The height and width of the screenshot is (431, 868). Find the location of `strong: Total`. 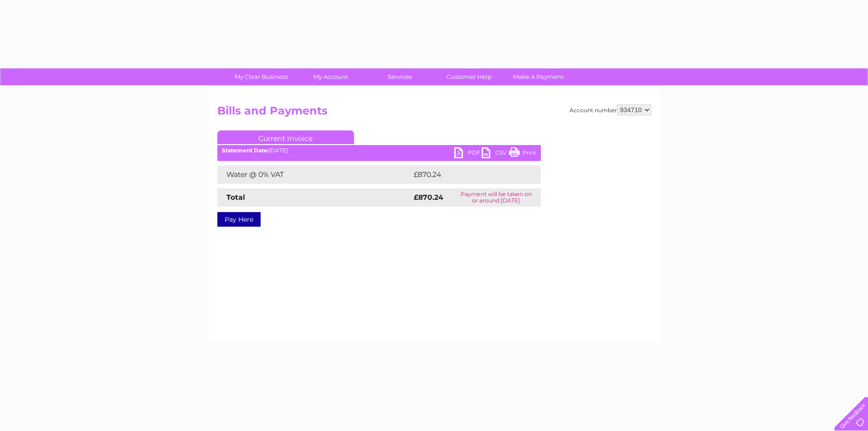

strong: Total is located at coordinates (236, 197).